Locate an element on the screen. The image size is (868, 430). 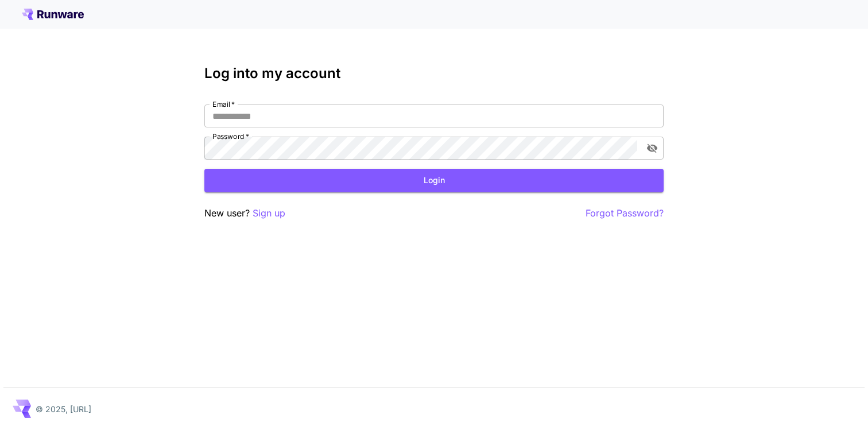
label: Password is located at coordinates (231, 136).